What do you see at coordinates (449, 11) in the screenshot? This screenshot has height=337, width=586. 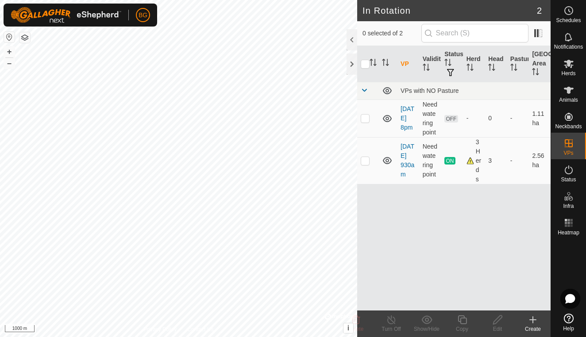 I see `h2: In Rotation` at bounding box center [449, 11].